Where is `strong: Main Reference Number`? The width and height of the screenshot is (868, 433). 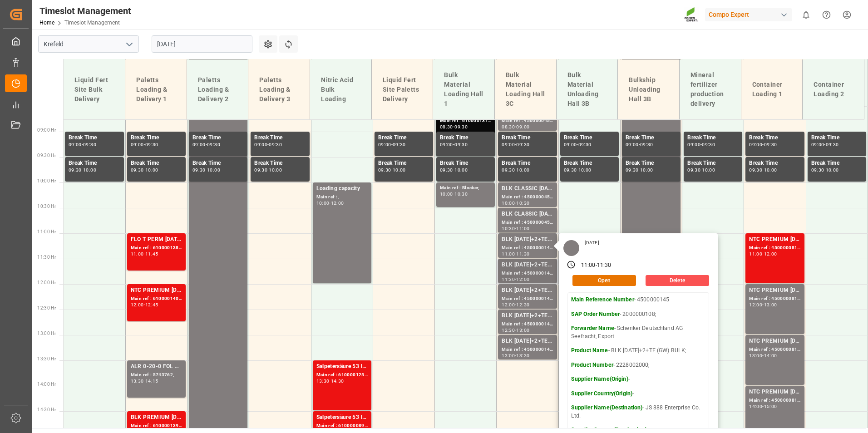
strong: Main Reference Number is located at coordinates (602, 300).